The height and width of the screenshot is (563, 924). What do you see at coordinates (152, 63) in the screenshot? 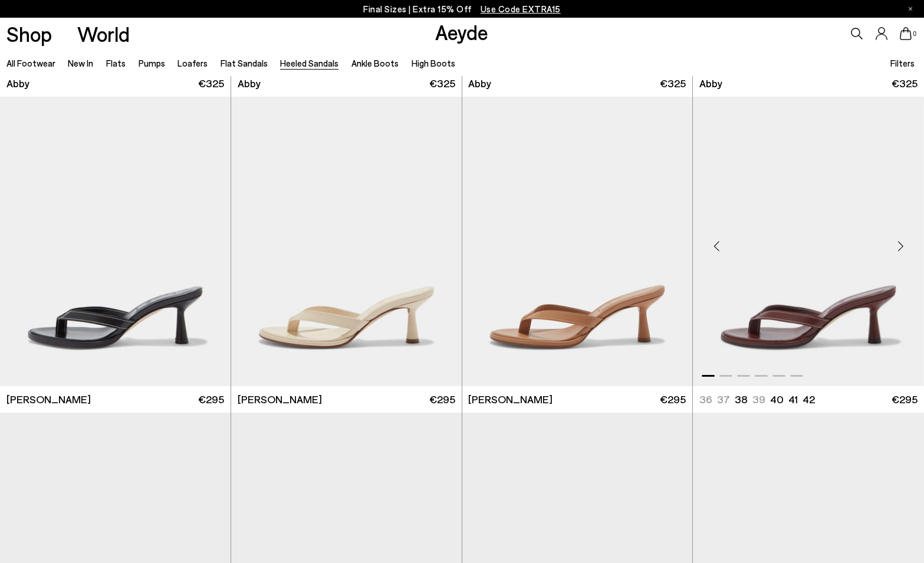
I see `a: Pumps` at bounding box center [152, 63].